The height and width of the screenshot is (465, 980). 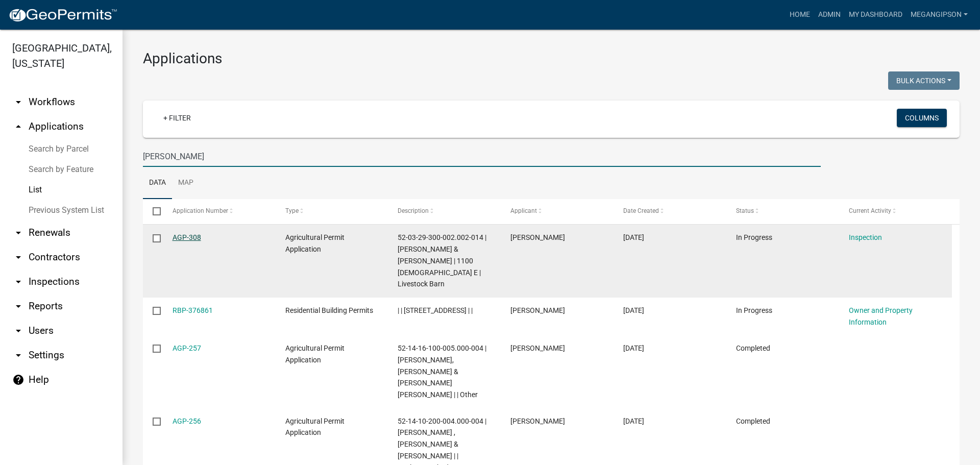 I want to click on datatable-header-cell: Date Created, so click(x=670, y=212).